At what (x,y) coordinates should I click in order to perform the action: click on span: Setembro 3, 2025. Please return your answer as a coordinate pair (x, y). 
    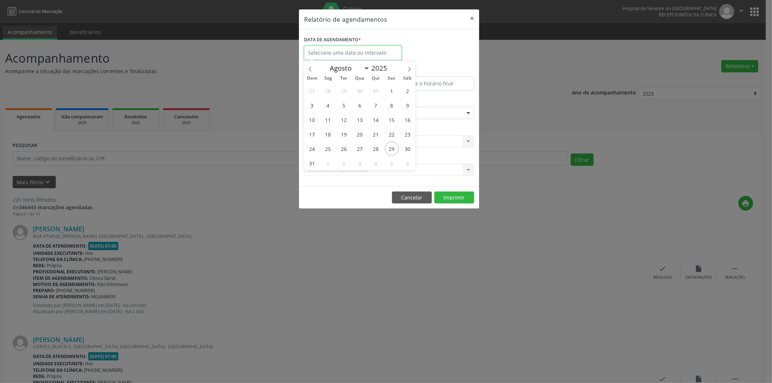
    Looking at the image, I should click on (360, 163).